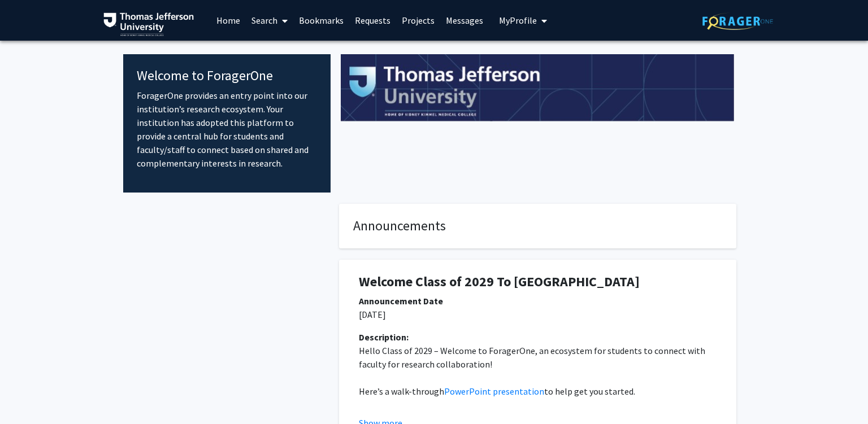 The image size is (868, 424). I want to click on h4: Announcements, so click(537, 226).